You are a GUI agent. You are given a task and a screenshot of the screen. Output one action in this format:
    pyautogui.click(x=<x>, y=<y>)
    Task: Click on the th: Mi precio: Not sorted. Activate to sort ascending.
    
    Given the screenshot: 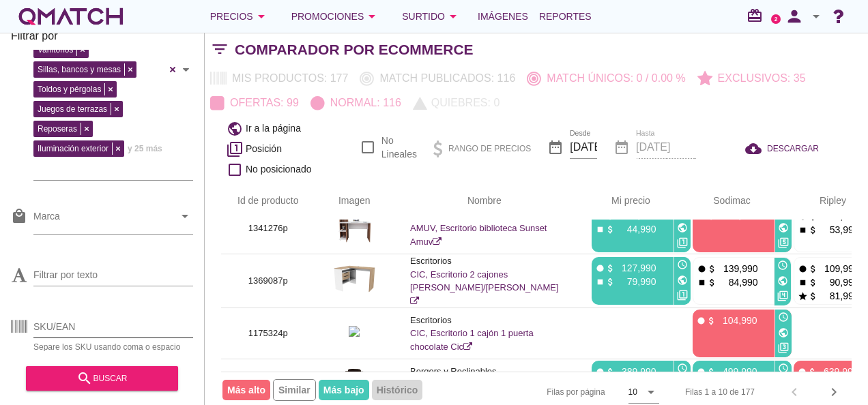 What is the action you would take?
    pyautogui.click(x=626, y=201)
    